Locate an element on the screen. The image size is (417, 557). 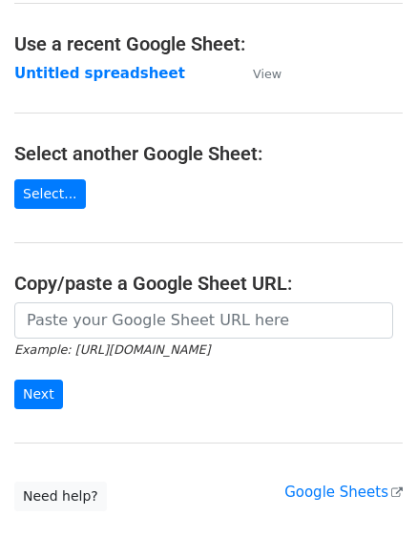
h4: Use a recent Google Sheet: is located at coordinates (208, 44).